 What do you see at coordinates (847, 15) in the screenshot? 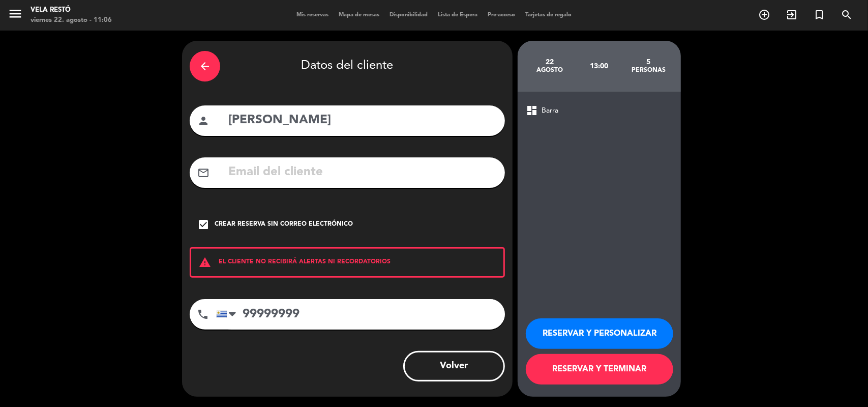
I see `i: search` at bounding box center [847, 15].